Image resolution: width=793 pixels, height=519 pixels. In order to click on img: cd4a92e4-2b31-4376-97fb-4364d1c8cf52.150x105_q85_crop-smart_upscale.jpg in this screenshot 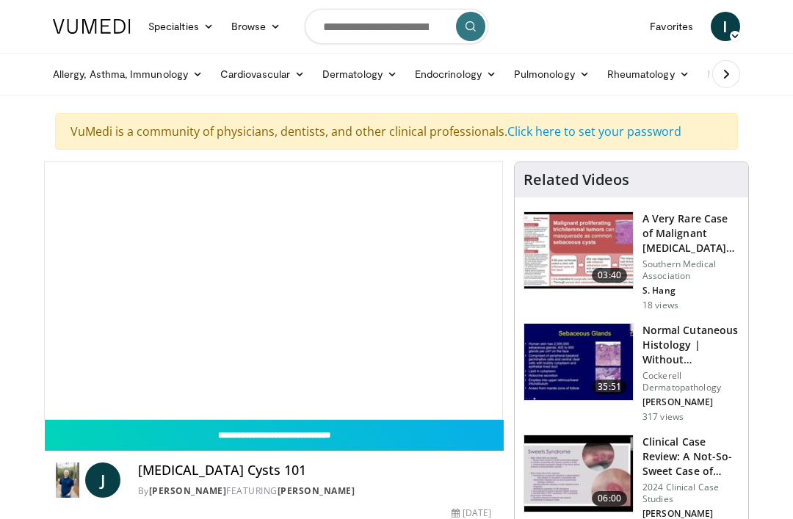, I will do `click(578, 362)`.